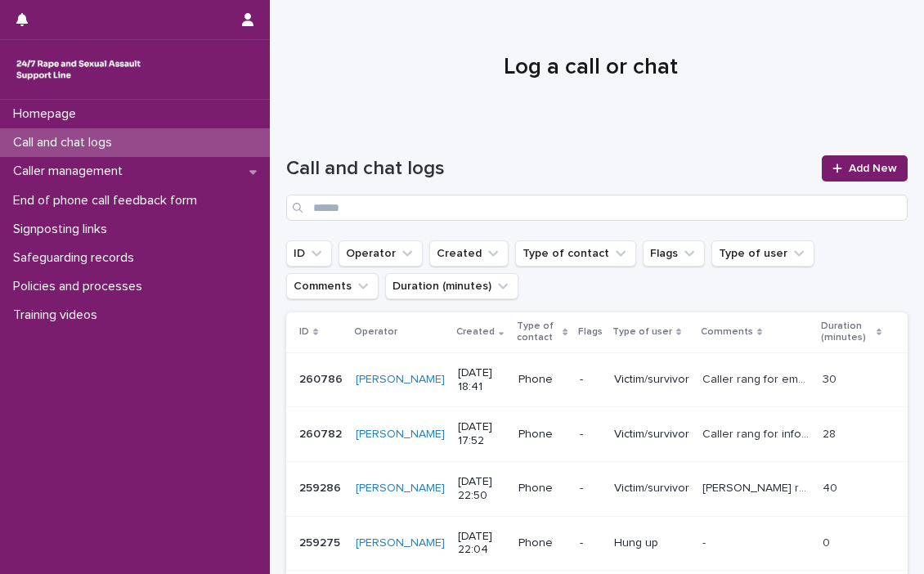 The width and height of the screenshot is (924, 574). What do you see at coordinates (831, 432) in the screenshot?
I see `p: 28` at bounding box center [831, 432].